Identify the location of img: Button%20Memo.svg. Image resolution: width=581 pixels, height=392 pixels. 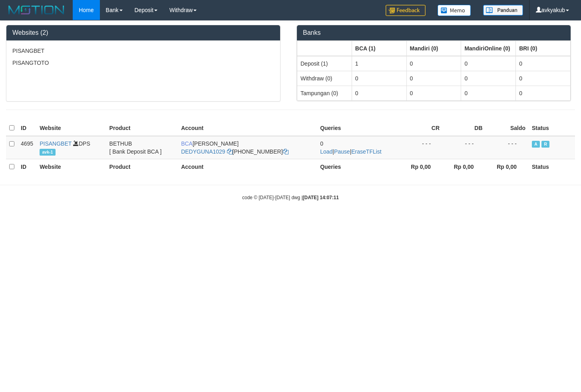
(455, 11).